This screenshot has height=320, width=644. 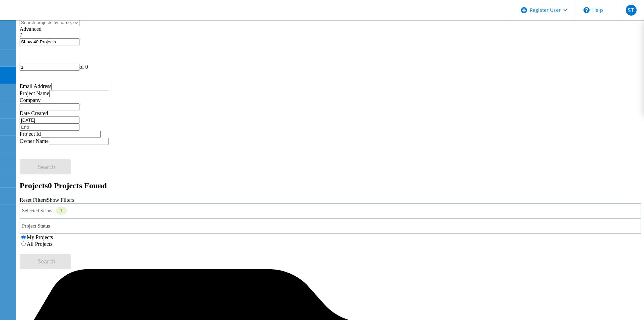 What do you see at coordinates (30, 134) in the screenshot?
I see `label: Project Id` at bounding box center [30, 134].